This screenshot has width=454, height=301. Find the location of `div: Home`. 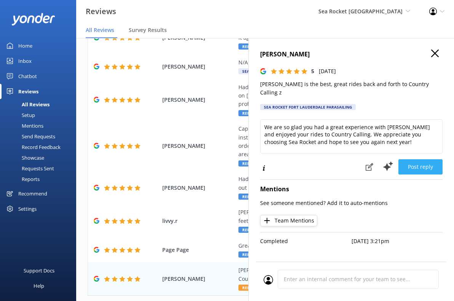

div: Home is located at coordinates (25, 46).